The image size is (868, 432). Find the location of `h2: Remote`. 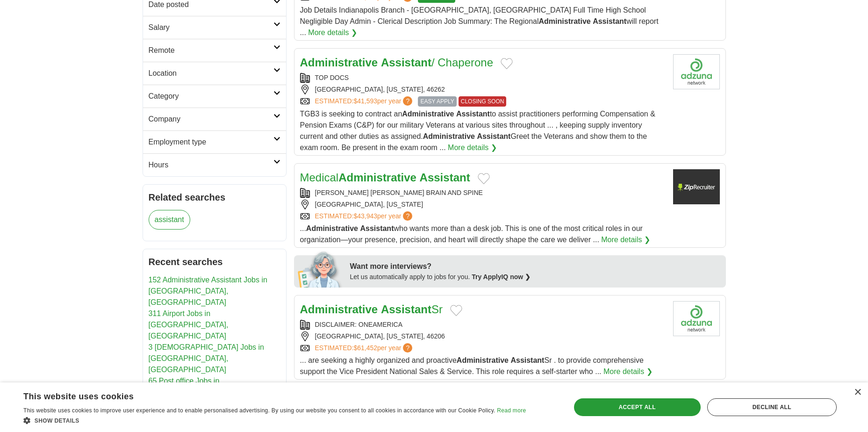

h2: Remote is located at coordinates (211, 51).